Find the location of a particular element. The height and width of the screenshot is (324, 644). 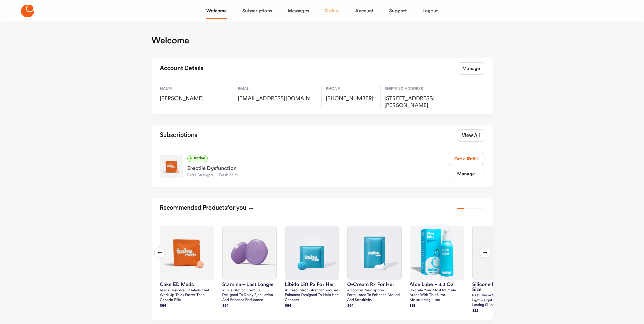

strong: $ 18 is located at coordinates (413, 306).